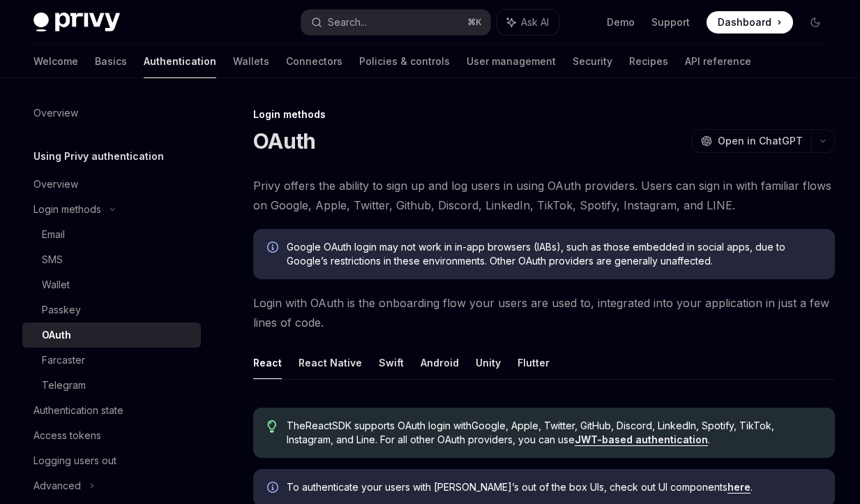 The height and width of the screenshot is (504, 860). What do you see at coordinates (78, 410) in the screenshot?
I see `div: Authentication state` at bounding box center [78, 410].